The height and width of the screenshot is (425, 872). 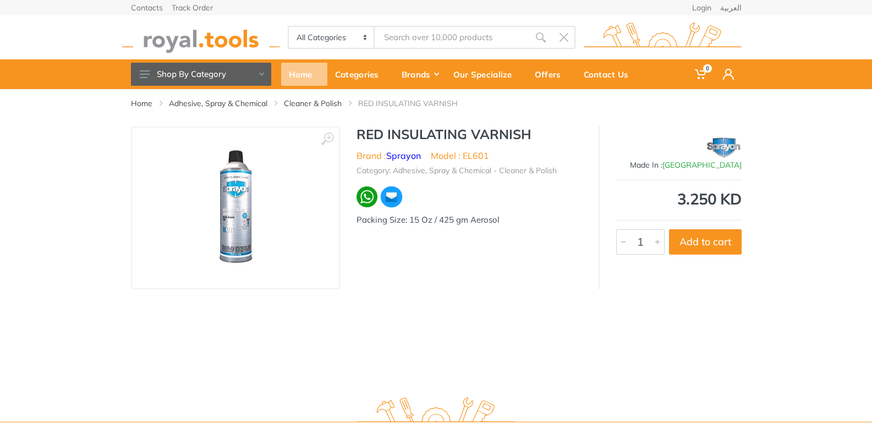 What do you see at coordinates (436, 103) in the screenshot?
I see `nav: breadcrumb` at bounding box center [436, 103].